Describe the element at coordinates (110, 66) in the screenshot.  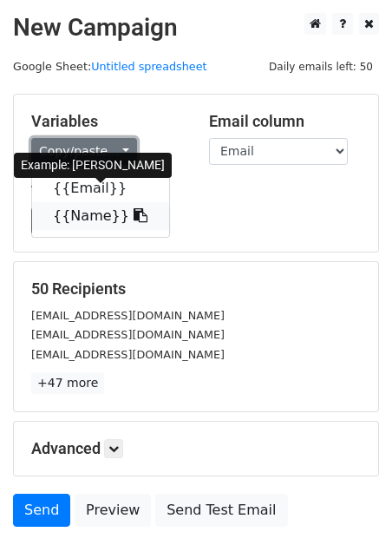
I see `small: Google Sheet:` at that location.